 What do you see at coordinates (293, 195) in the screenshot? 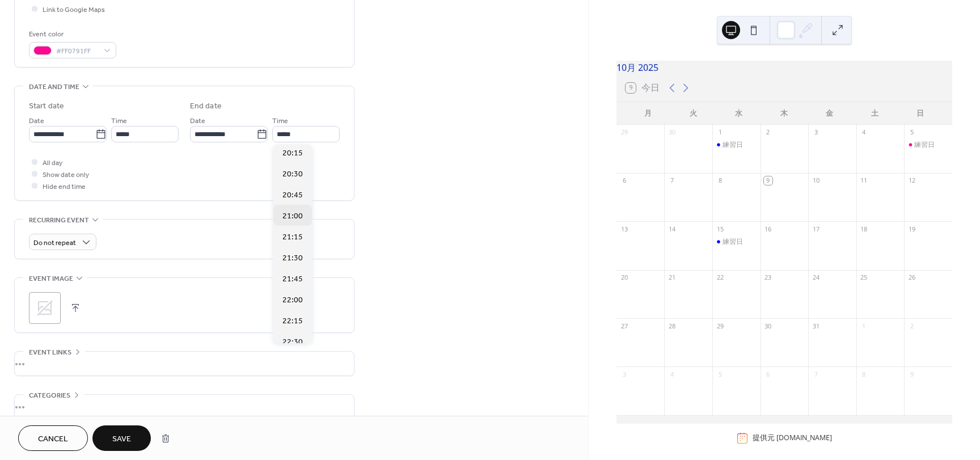
I see `span: 20:45` at bounding box center [293, 195].